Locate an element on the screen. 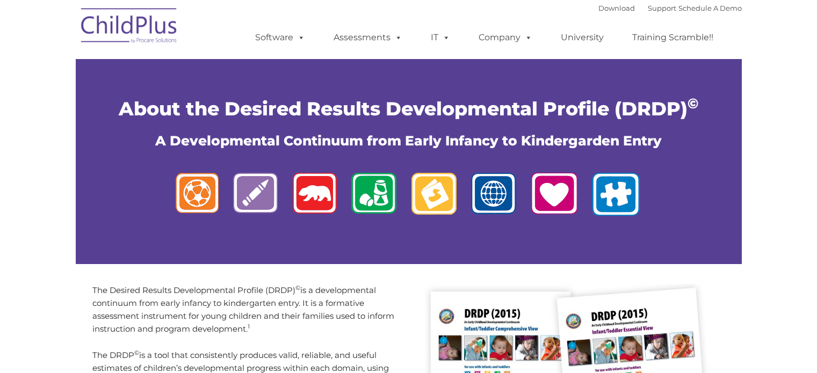 The image size is (817, 373). img: ChildPlus by Procare Solutions is located at coordinates (129, 27).